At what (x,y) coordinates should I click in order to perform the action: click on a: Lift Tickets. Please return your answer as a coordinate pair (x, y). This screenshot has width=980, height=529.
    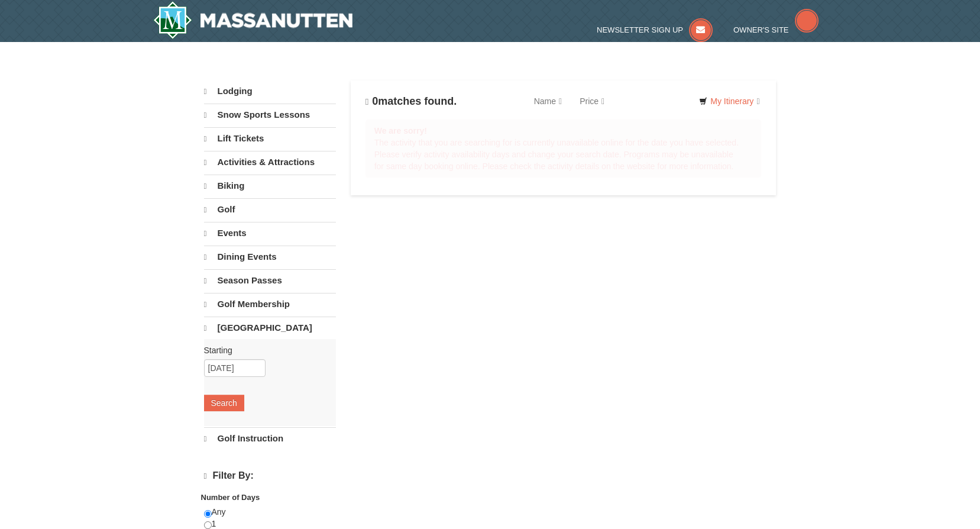
    Looking at the image, I should click on (270, 139).